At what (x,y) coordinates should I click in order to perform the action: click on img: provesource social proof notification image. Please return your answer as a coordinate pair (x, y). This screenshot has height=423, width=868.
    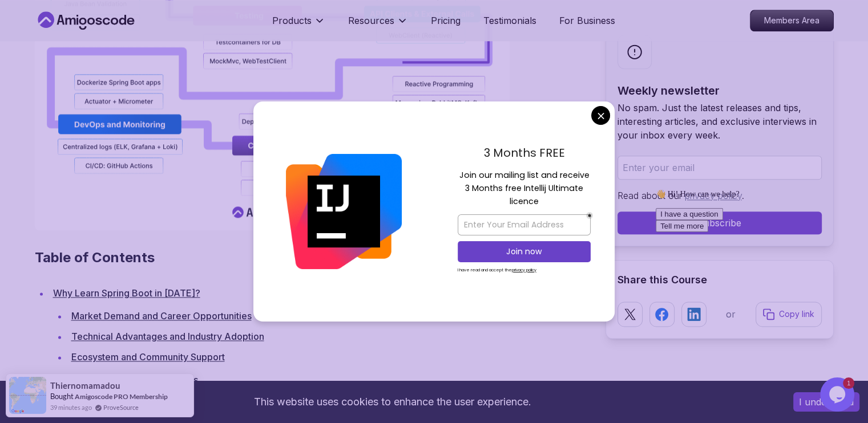
    Looking at the image, I should click on (27, 395).